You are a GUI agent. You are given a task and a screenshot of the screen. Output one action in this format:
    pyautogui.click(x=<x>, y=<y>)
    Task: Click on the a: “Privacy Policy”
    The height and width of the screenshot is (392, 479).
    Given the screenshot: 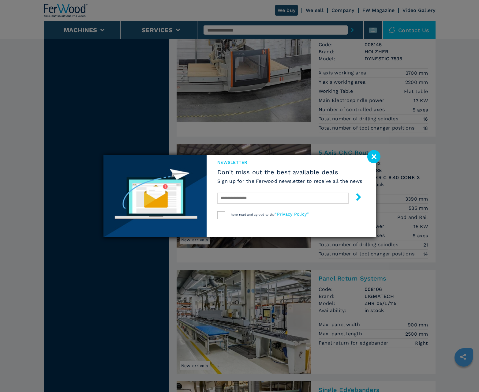 What is the action you would take?
    pyautogui.click(x=292, y=214)
    